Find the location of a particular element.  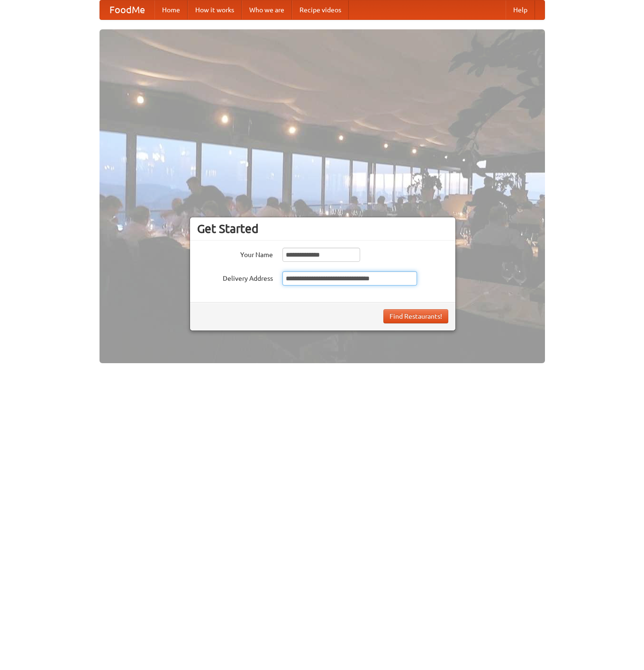

a: FoodMe is located at coordinates (127, 10).